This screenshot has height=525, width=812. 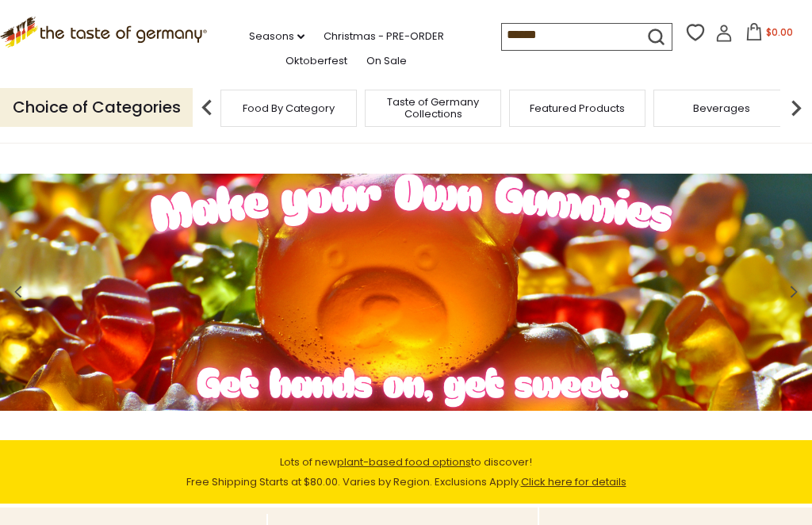 I want to click on img: previous arrow, so click(x=207, y=108).